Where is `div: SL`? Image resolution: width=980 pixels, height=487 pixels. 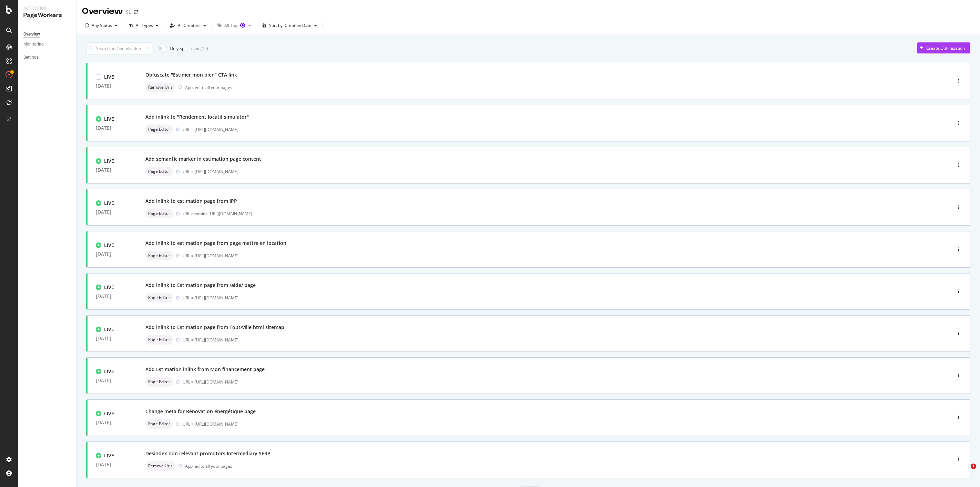
div: SL is located at coordinates (128, 12).